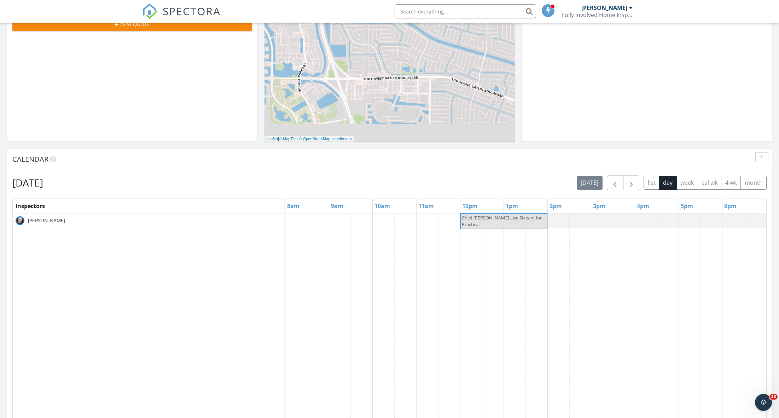  I want to click on span: Inspectors, so click(30, 206).